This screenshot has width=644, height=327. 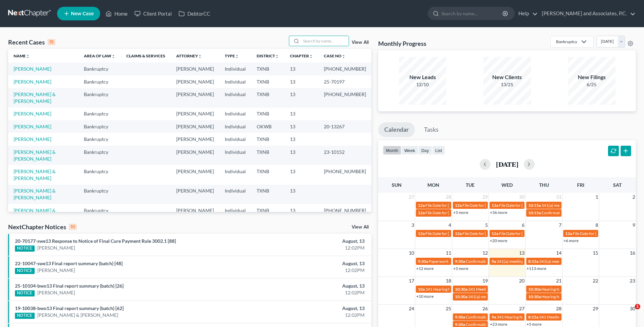 I want to click on a: DebtorCC, so click(x=194, y=14).